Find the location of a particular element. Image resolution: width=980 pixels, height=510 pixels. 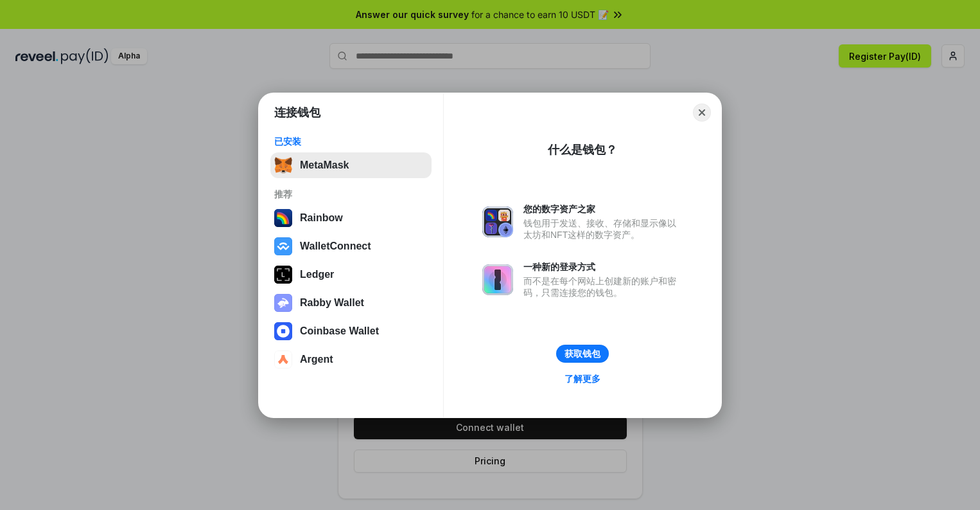

div: 了解更多 is located at coordinates (582, 379).